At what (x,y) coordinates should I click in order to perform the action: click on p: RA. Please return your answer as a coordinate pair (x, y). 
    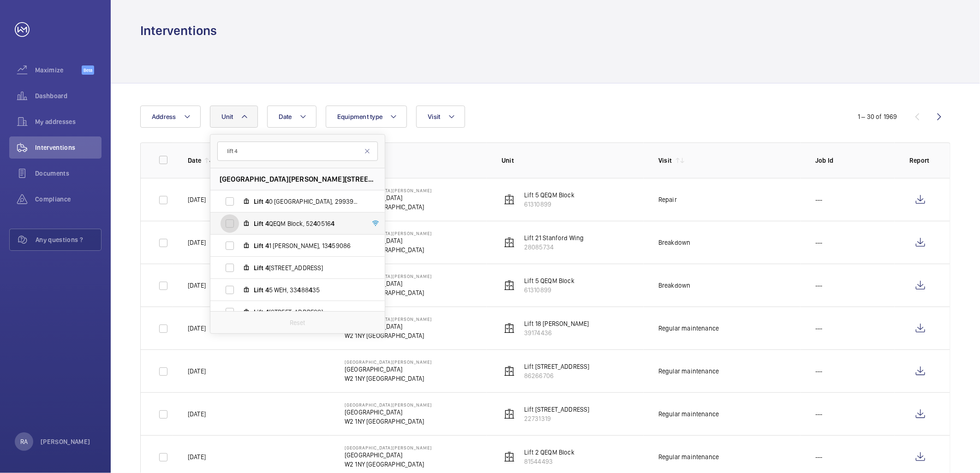
    Looking at the image, I should click on (24, 442).